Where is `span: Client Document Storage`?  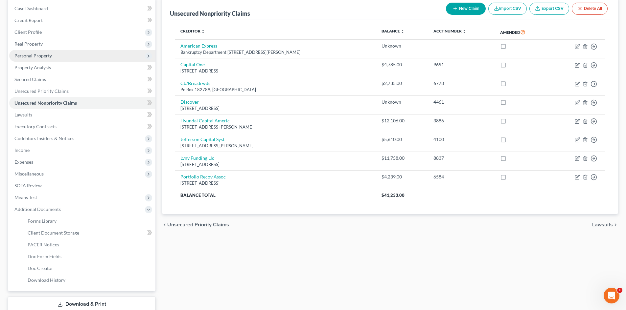
span: Client Document Storage is located at coordinates (53, 233).